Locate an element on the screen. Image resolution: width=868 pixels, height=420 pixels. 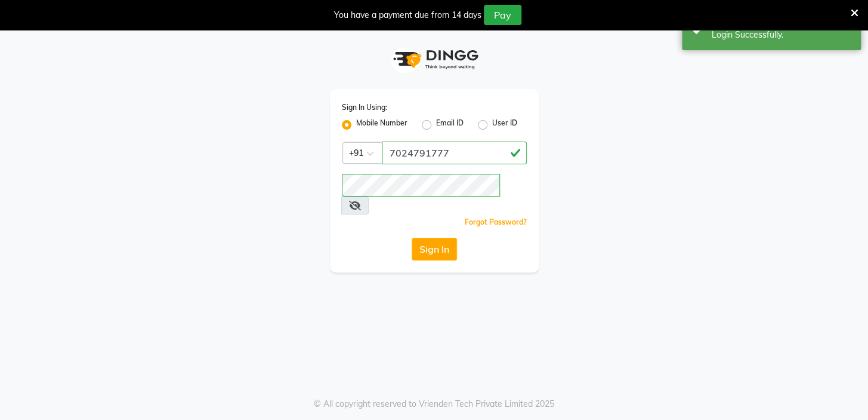
label: Sign In Using: is located at coordinates (365, 108).